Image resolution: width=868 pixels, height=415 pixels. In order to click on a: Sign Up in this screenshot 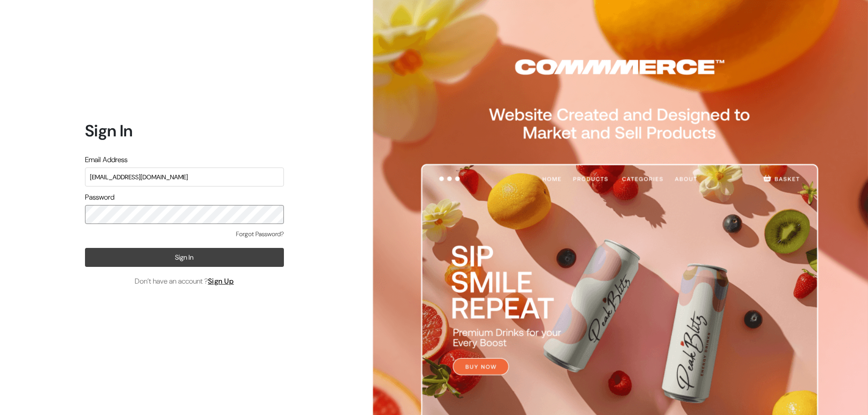, I will do `click(221, 281)`.